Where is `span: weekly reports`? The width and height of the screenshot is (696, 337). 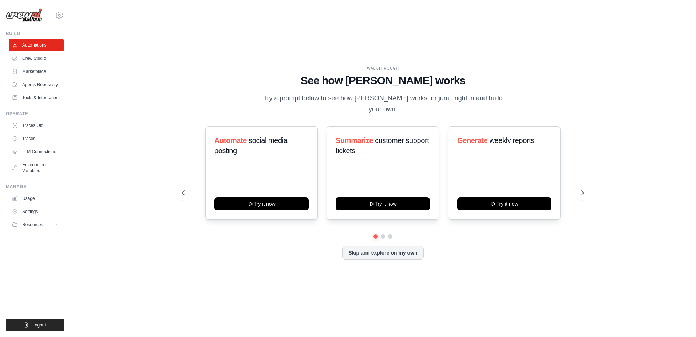 span: weekly reports is located at coordinates (512, 140).